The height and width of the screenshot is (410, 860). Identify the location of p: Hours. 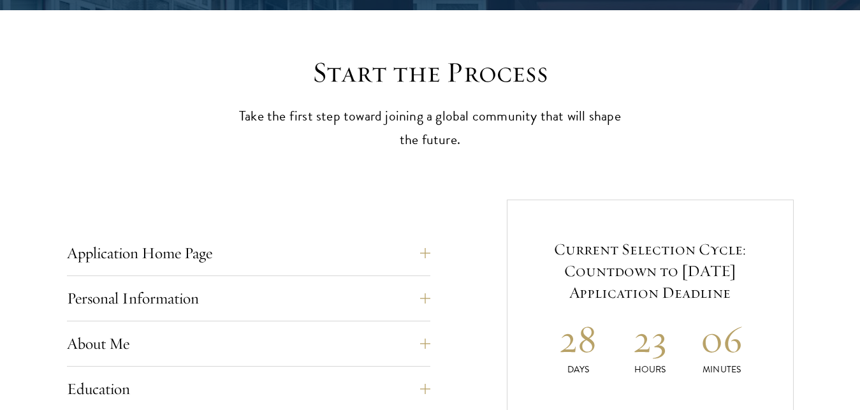
(650, 369).